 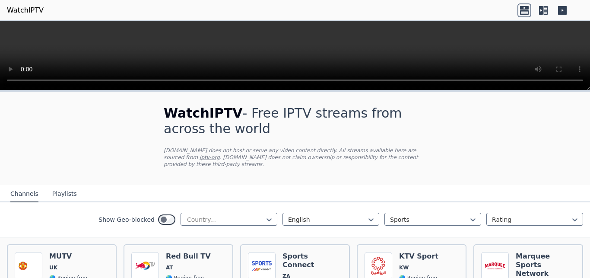 What do you see at coordinates (127, 219) in the screenshot?
I see `label: Show Geo-blocked` at bounding box center [127, 219].